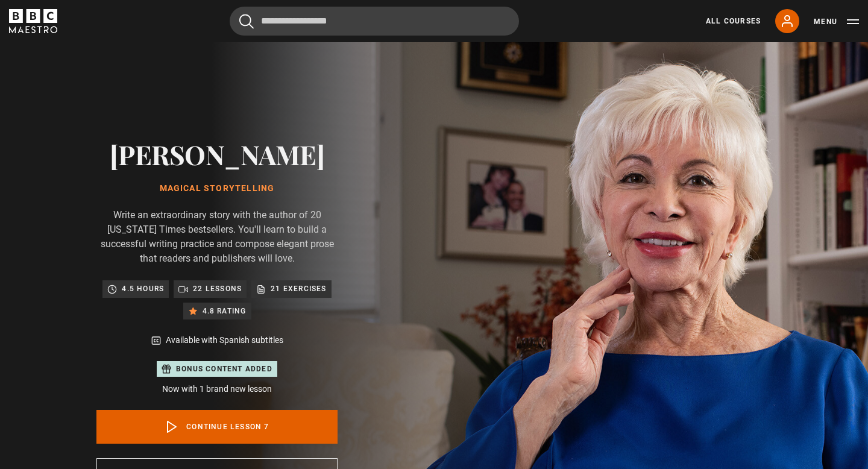  Describe the element at coordinates (374, 21) in the screenshot. I see `input: Search` at that location.